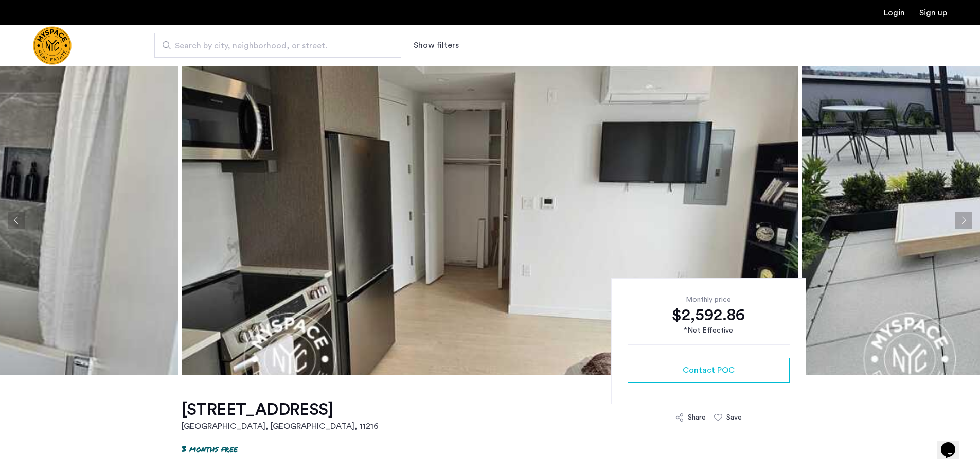 This screenshot has width=980, height=469. Describe the element at coordinates (52, 46) in the screenshot. I see `a: Cazamio Logo` at that location.